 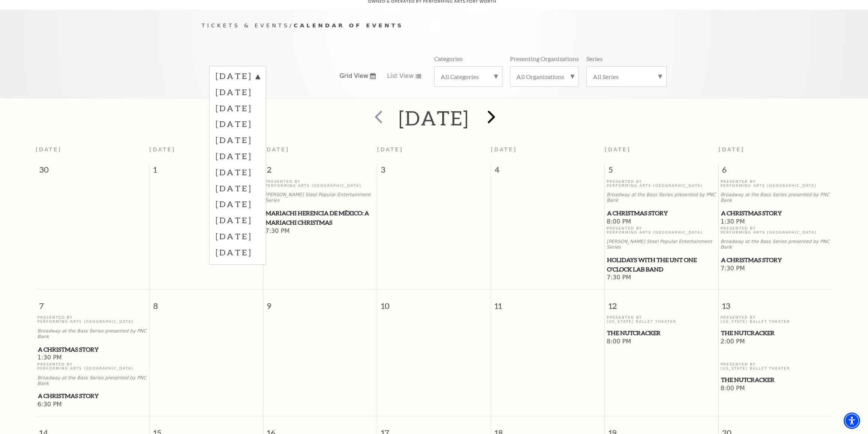 I want to click on span: 7, so click(x=92, y=302).